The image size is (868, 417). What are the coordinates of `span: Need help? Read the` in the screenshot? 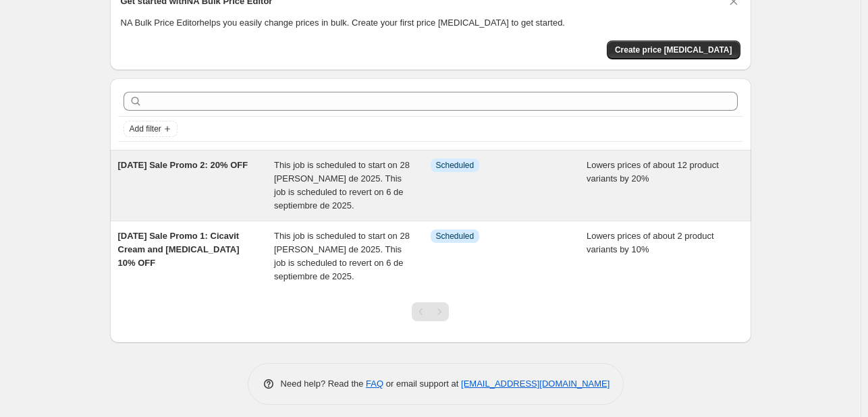 It's located at (323, 383).